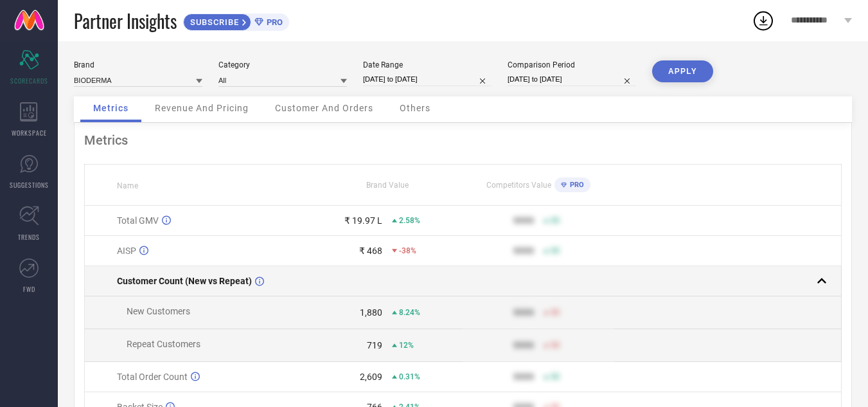 The image size is (868, 407). I want to click on div: Open download list, so click(764, 20).